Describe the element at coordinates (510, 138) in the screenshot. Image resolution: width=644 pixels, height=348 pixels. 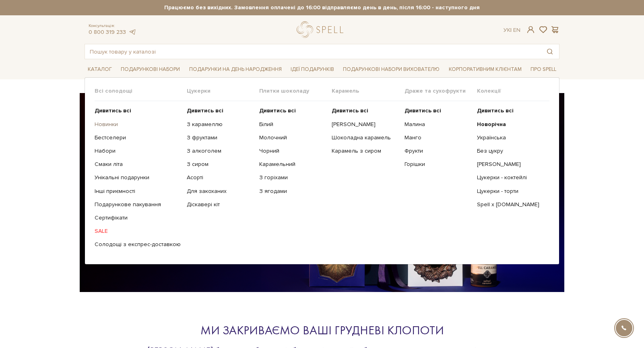
I see `a: Українська` at that location.